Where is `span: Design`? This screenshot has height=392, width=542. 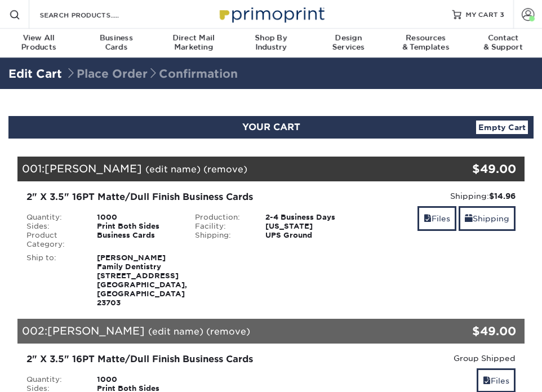
span: Design is located at coordinates (348, 38).